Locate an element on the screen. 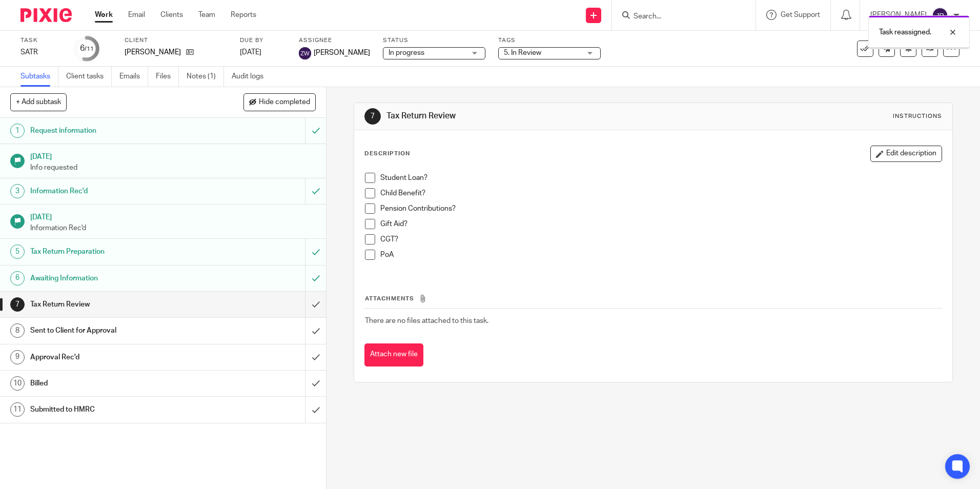  button: Attach new file is located at coordinates (394, 355).